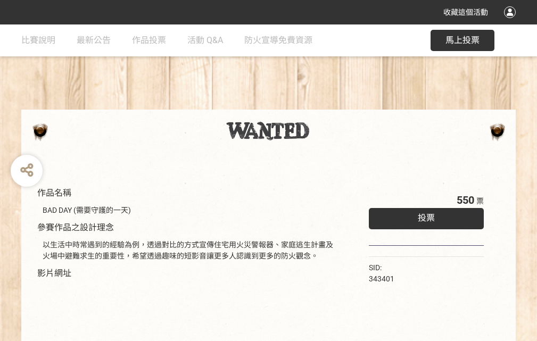 The width and height of the screenshot is (537, 341). I want to click on span: 參賽作品之設計理念, so click(76, 227).